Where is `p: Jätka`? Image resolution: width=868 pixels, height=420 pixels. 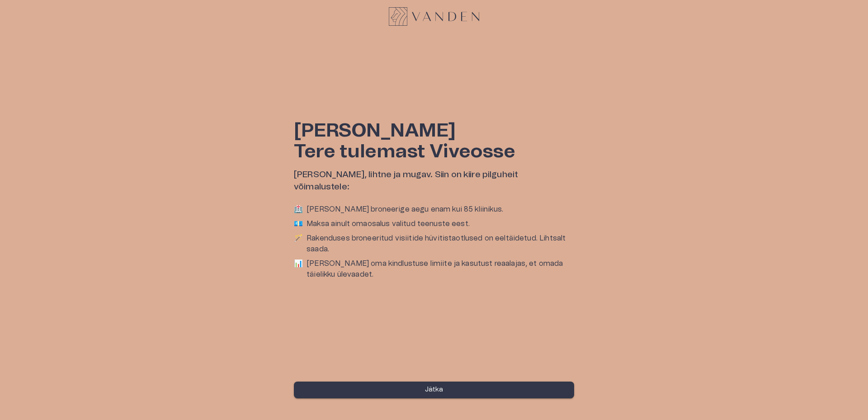
p: Jätka is located at coordinates (434, 389).